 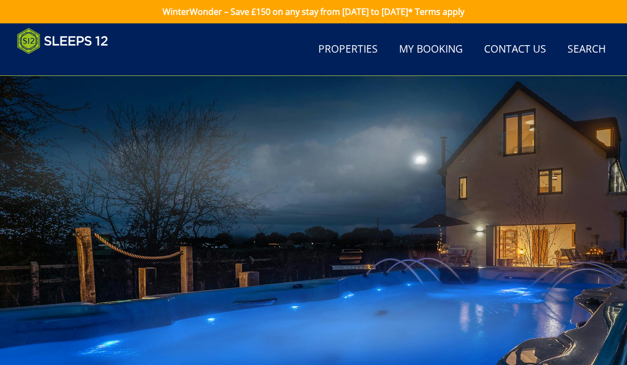 I want to click on a: Properties, so click(x=348, y=49).